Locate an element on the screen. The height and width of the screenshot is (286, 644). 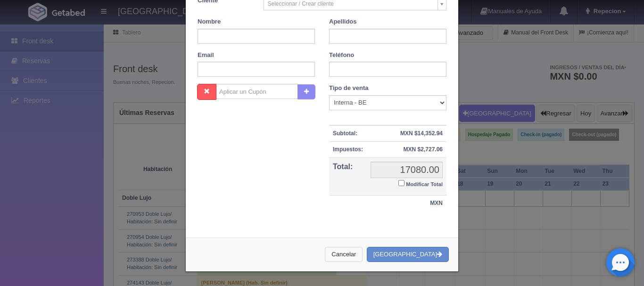
label: Apellidos is located at coordinates (343, 22).